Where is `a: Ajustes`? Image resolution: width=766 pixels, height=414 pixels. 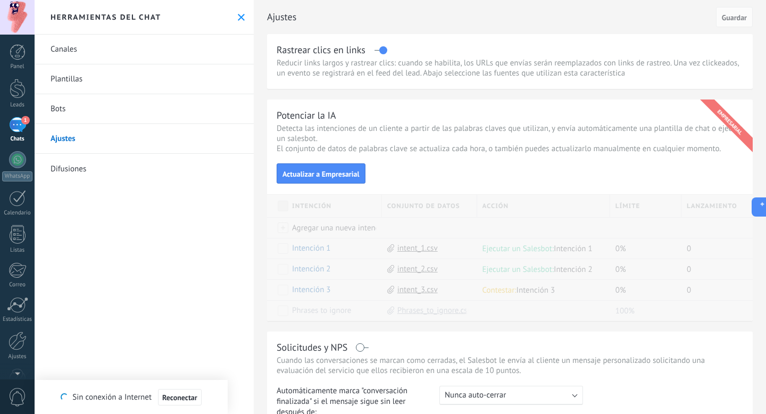 a: Ajustes is located at coordinates (144, 139).